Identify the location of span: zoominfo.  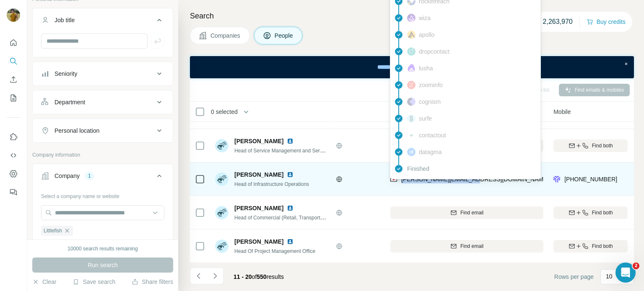
(431, 85).